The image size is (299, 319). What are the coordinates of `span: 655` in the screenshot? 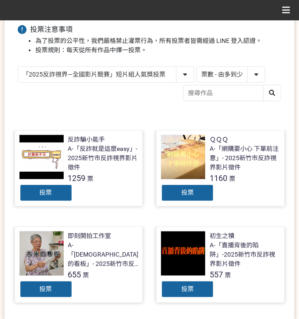 It's located at (75, 274).